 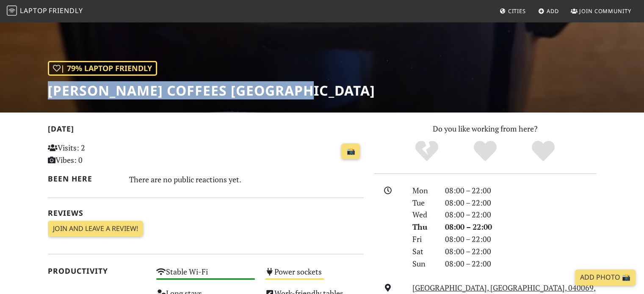 What do you see at coordinates (543, 151) in the screenshot?
I see `div: Definitely!` at bounding box center [543, 151].